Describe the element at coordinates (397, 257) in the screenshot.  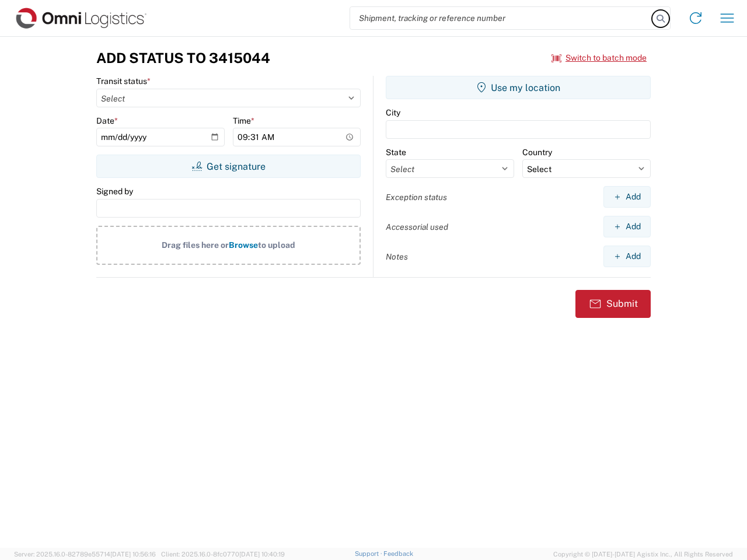
I see `label: Notes` at that location.